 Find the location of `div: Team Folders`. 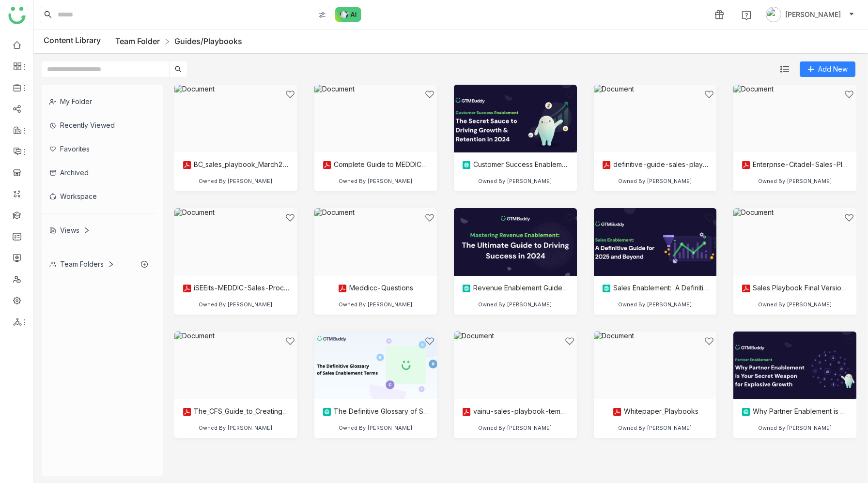

div: Team Folders is located at coordinates (82, 264).